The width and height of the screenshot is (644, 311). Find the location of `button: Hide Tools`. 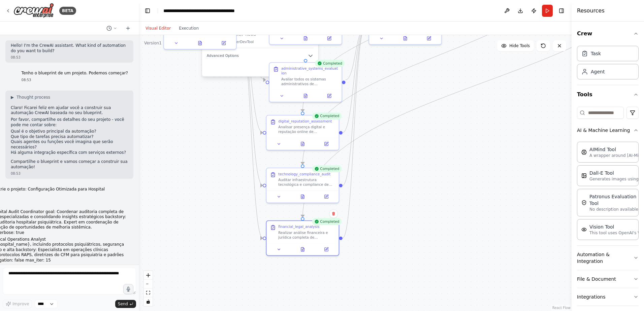

button: Hide Tools is located at coordinates (515, 46).